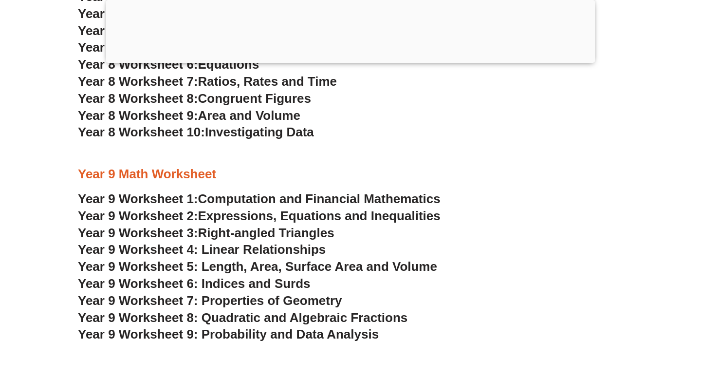 This screenshot has height=379, width=701. Describe the element at coordinates (138, 14) in the screenshot. I see `span: Year 8 Worksheet 3:` at that location.